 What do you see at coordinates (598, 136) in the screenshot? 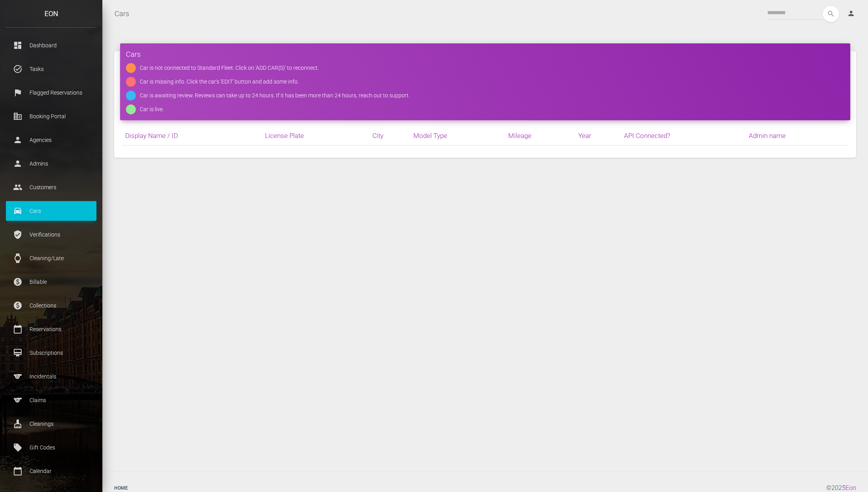
I see `th: Year` at bounding box center [598, 136].